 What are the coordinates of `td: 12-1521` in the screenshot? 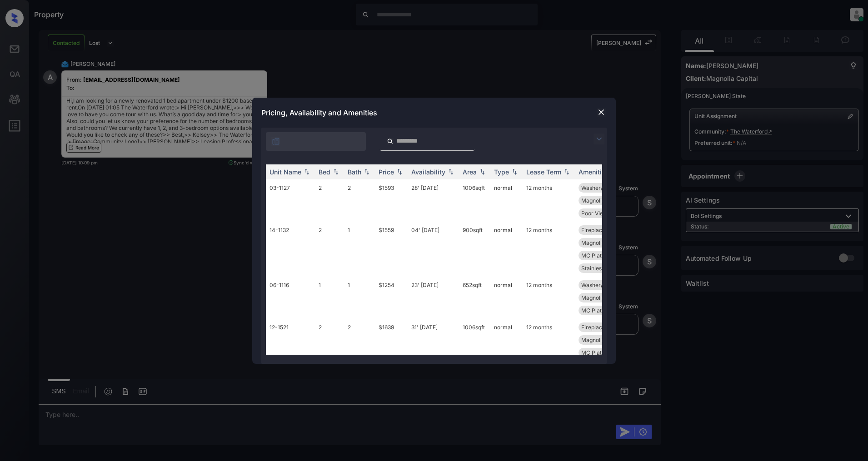 It's located at (291, 340).